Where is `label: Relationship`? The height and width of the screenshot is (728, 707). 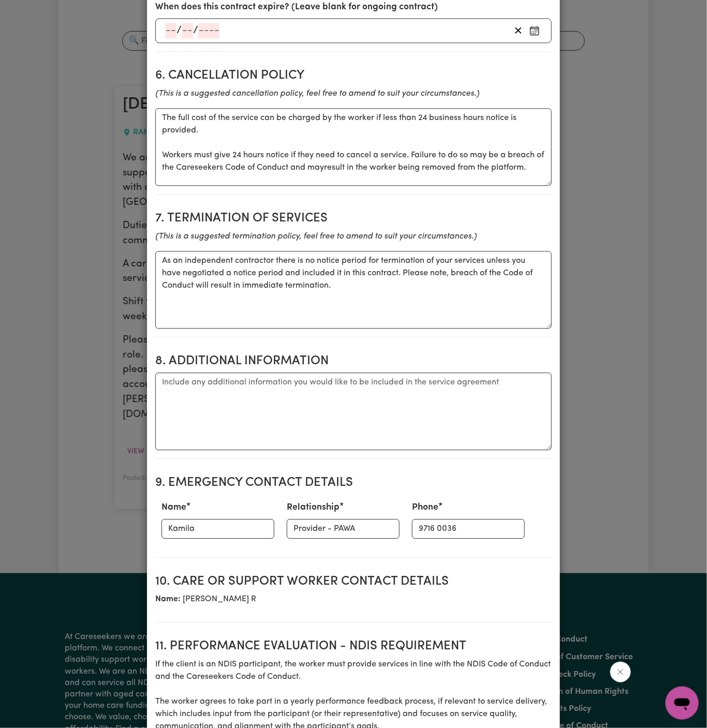
label: Relationship is located at coordinates (313, 508).